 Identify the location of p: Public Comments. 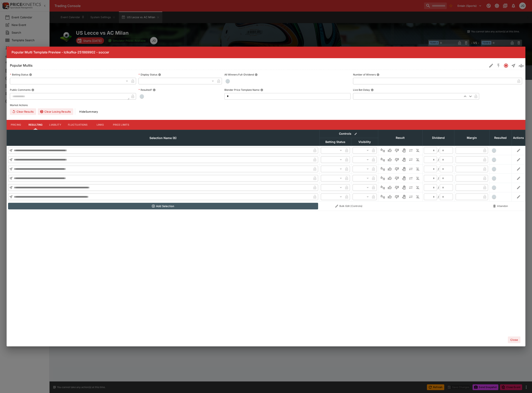
(20, 90).